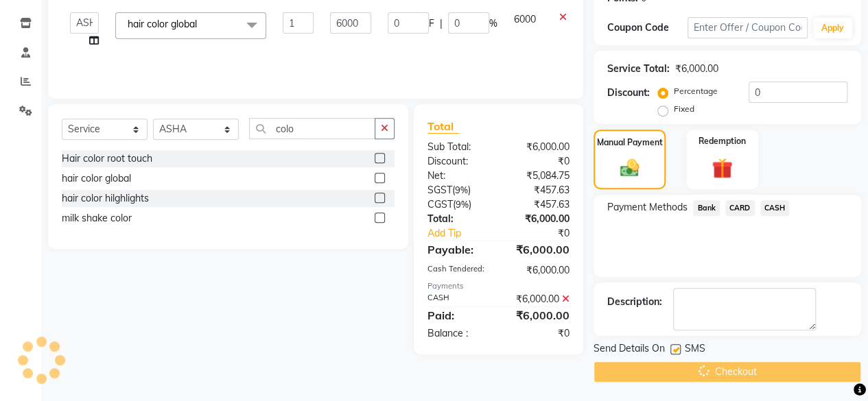  I want to click on div: Payments, so click(498, 286).